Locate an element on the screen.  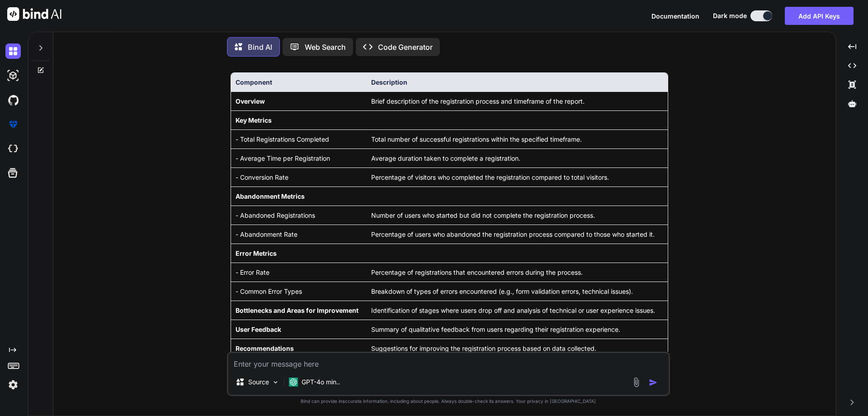
td: Breakdown of types of errors encountered (e.g., form validation errors, technical issues). is located at coordinates (517, 291).